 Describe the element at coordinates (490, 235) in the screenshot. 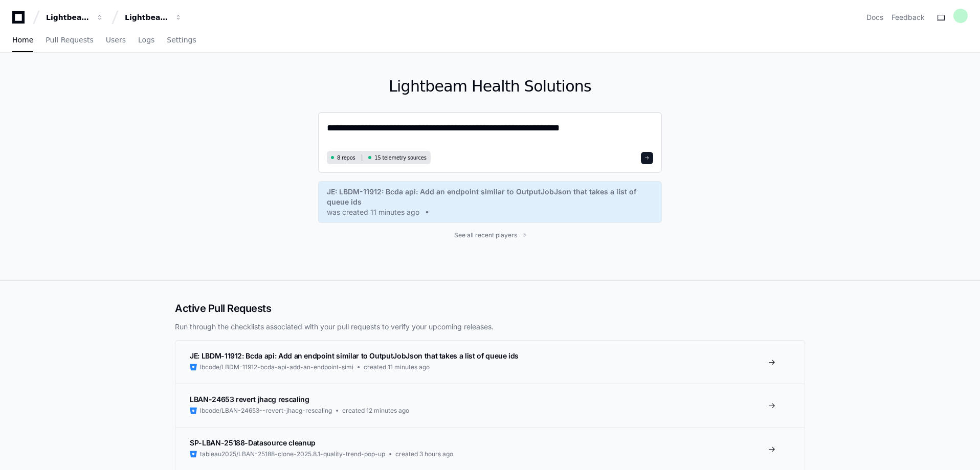

I see `a: See all recent players` at that location.